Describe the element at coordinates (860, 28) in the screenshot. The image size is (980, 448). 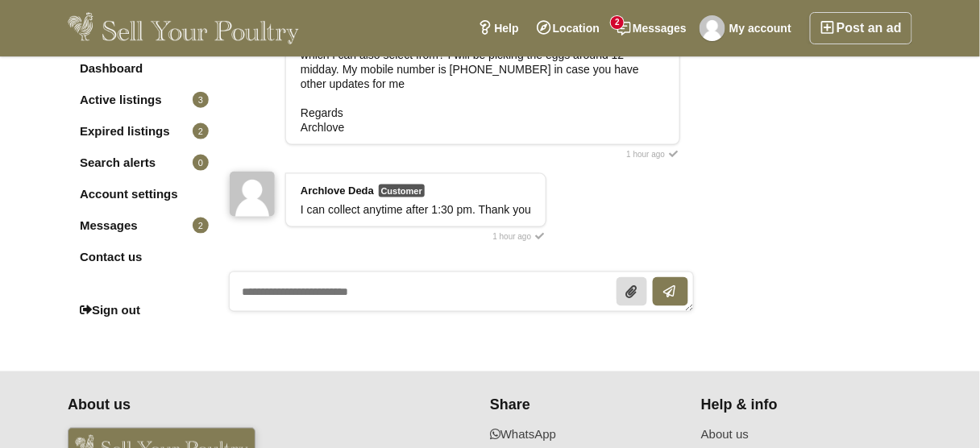
I see `a: Post an ad` at that location.